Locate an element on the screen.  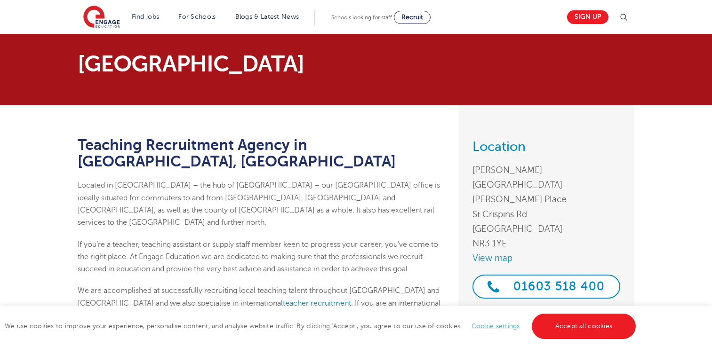
a: Find jobs is located at coordinates (145, 16).